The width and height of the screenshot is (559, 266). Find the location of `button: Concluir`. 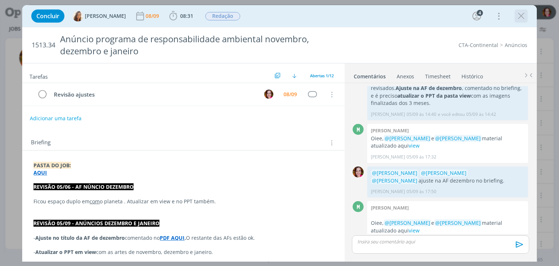

button: Concluir is located at coordinates (48, 16).